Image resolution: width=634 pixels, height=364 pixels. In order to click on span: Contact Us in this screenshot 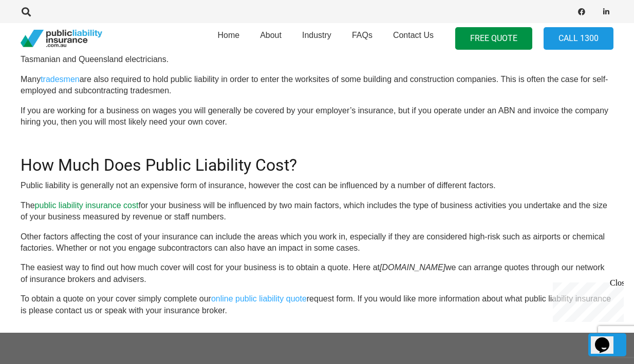, I will do `click(413, 35)`.